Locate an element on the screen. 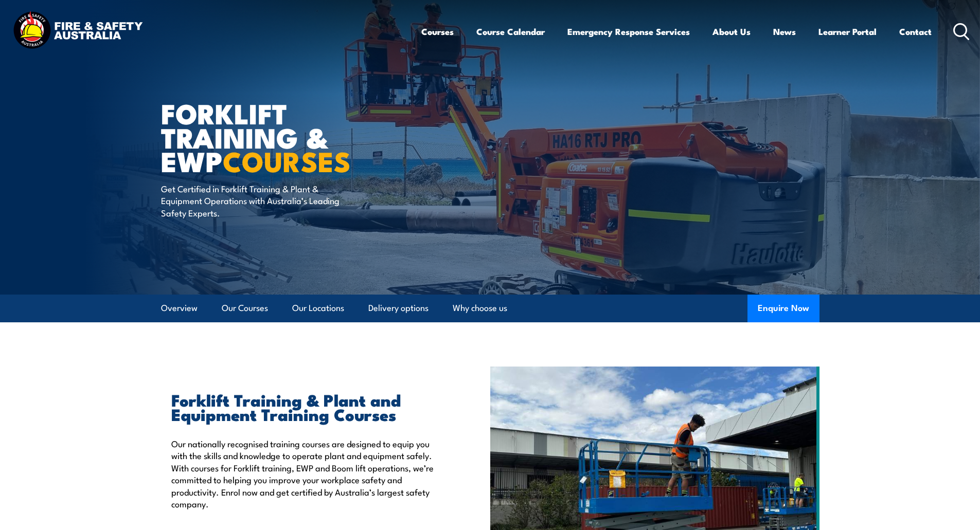 The height and width of the screenshot is (530, 980). a: Learner Portal is located at coordinates (847, 31).